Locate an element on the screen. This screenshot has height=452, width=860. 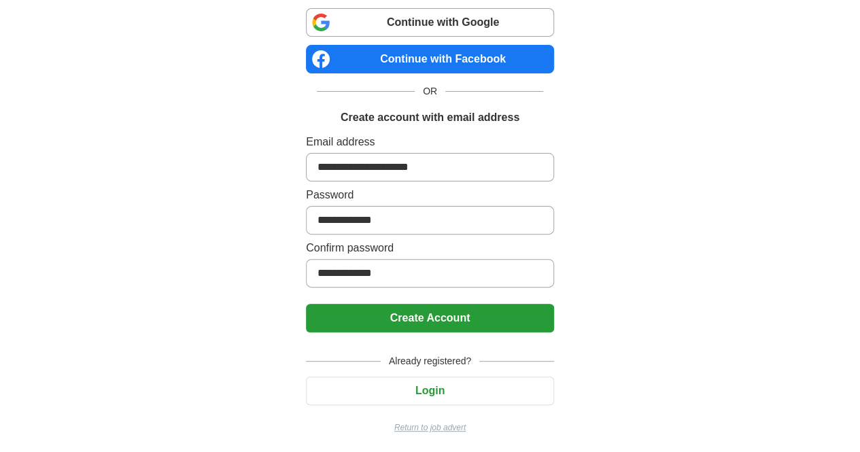
a: Continue with Google is located at coordinates (430, 22).